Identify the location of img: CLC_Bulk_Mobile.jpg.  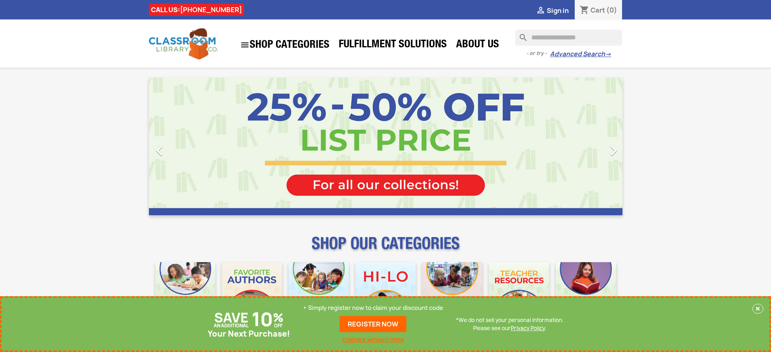
(185, 292).